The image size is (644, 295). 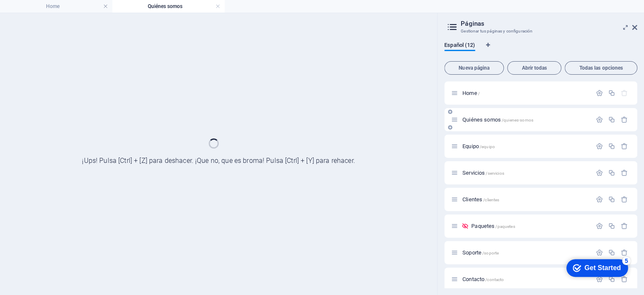 What do you see at coordinates (490, 253) in the screenshot?
I see `span: /soporte` at bounding box center [490, 253].